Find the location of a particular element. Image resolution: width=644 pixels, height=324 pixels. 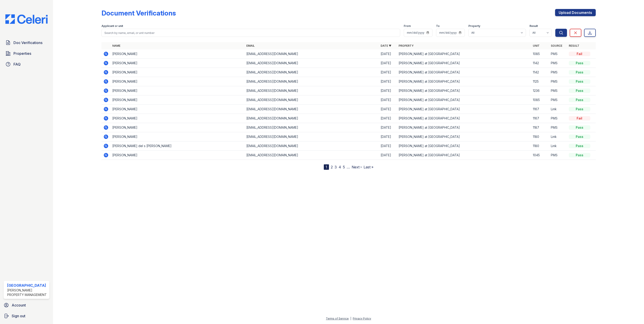

a: 2 is located at coordinates (332, 167).